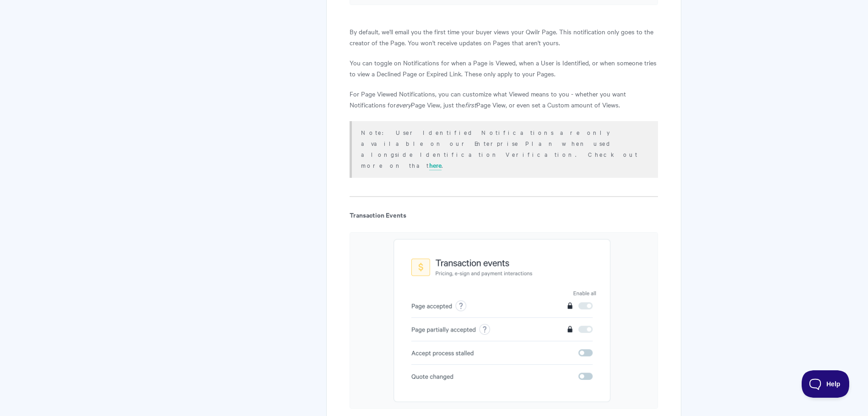 Image resolution: width=868 pixels, height=416 pixels. What do you see at coordinates (504, 149) in the screenshot?
I see `p: Note: User Identified Notifications are only available on our Enterprise Plan when used alongside...` at bounding box center [504, 149].